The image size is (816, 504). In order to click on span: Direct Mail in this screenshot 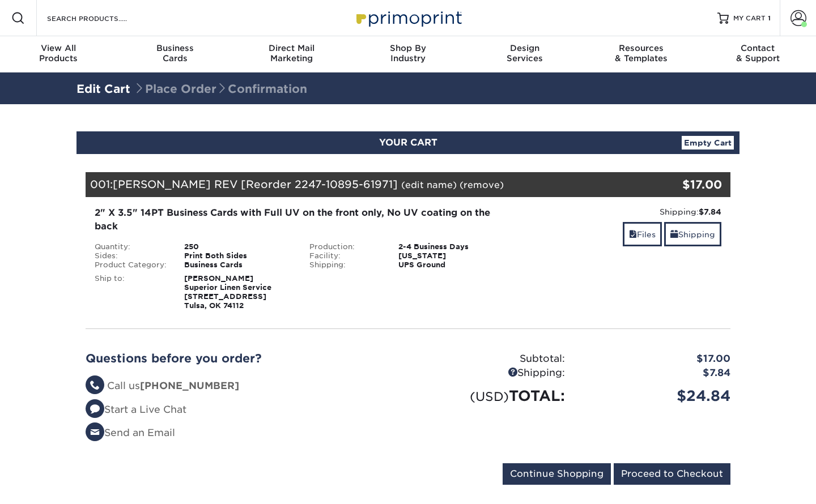, I will do `click(291, 48)`.